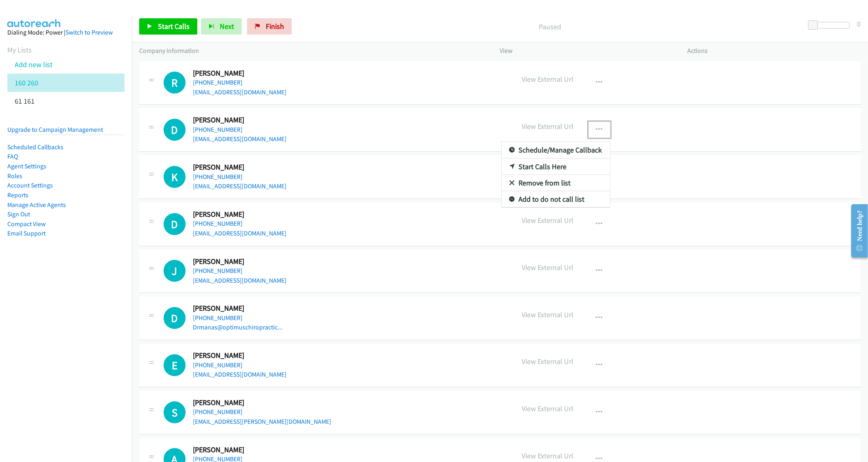 The height and width of the screenshot is (462, 868). What do you see at coordinates (174, 177) in the screenshot?
I see `h1: K` at bounding box center [174, 177].